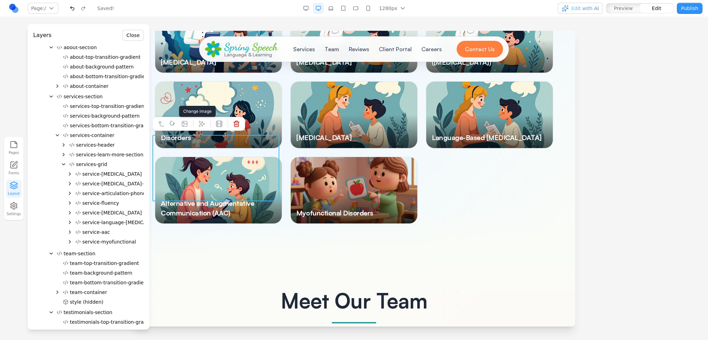  I want to click on button: about-section, so click(99, 47).